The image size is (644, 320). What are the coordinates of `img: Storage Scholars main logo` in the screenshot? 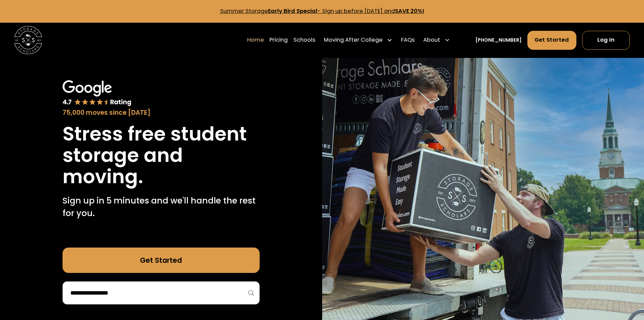 It's located at (28, 40).